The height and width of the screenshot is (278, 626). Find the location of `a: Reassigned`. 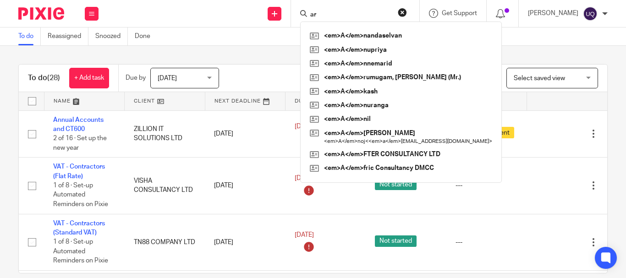

a: Reassigned is located at coordinates (68, 36).